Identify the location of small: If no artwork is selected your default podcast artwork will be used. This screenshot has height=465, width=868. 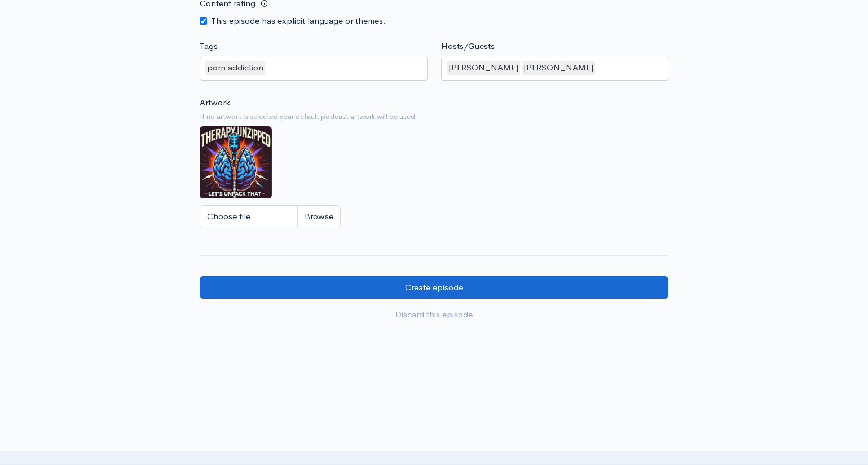
(433, 116).